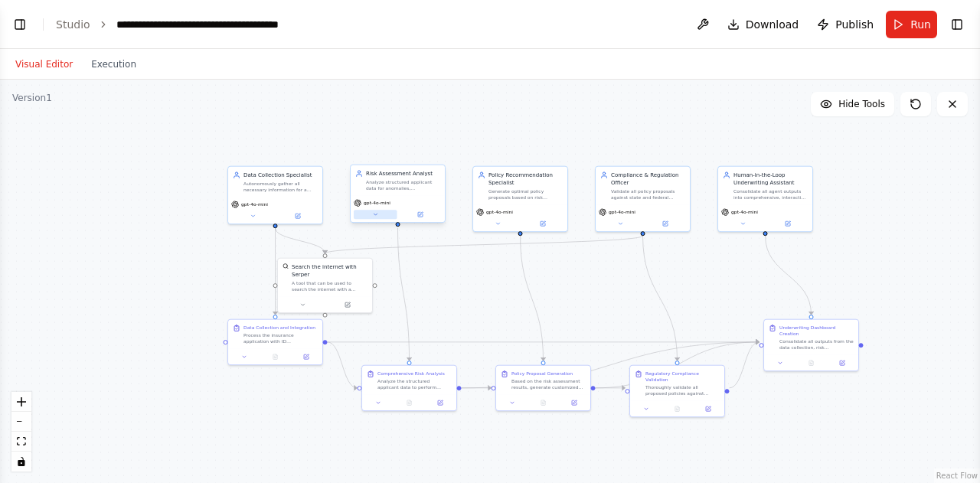 This screenshot has height=483, width=980. What do you see at coordinates (32, 98) in the screenshot?
I see `div: Version 1` at bounding box center [32, 98].